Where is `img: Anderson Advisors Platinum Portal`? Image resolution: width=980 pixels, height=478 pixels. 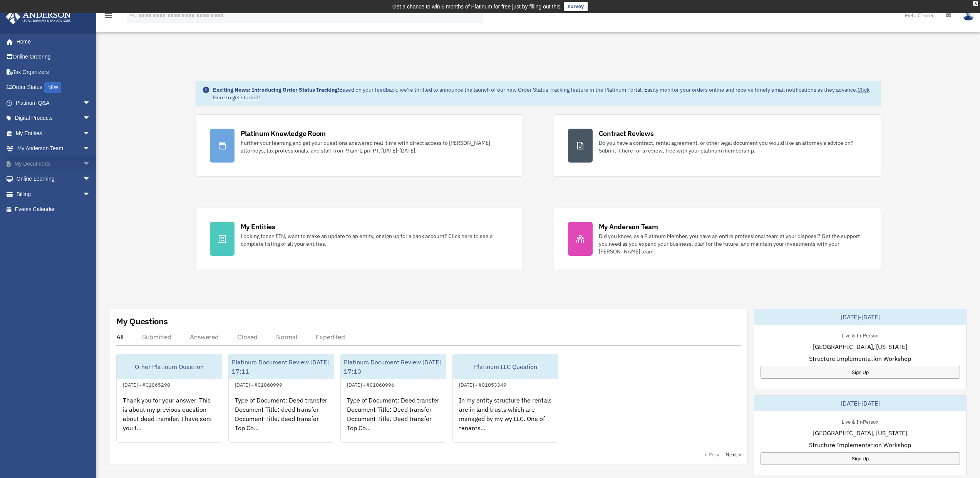
img: Anderson Advisors Platinum Portal is located at coordinates (38, 16).